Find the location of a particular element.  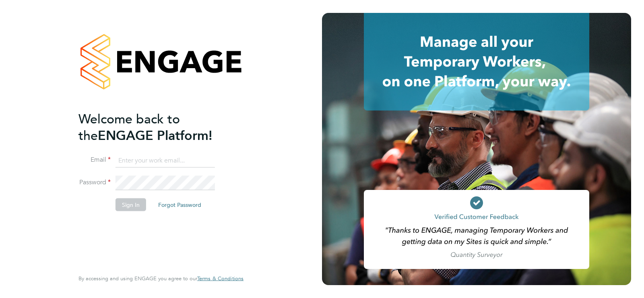

span: Terms & Conditions is located at coordinates (220, 278).